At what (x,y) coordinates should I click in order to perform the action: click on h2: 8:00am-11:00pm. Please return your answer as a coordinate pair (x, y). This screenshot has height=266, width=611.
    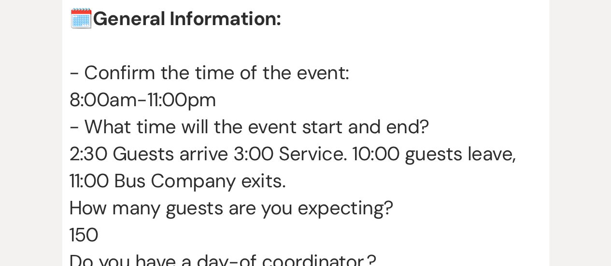
    Looking at the image, I should click on (306, 100).